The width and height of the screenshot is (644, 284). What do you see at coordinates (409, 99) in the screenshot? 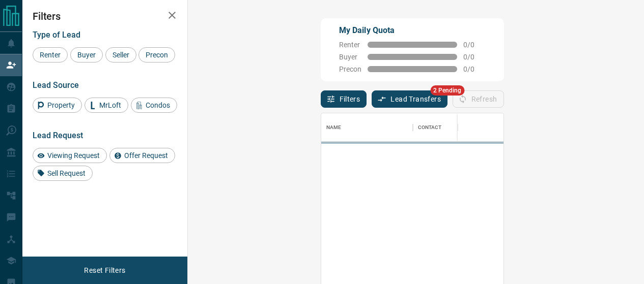
I see `button: Lead Transfers` at bounding box center [409, 99].